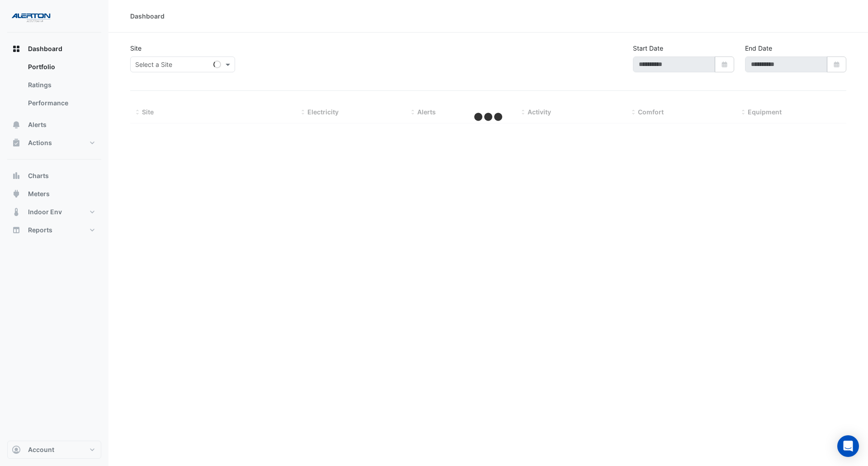  Describe the element at coordinates (39, 194) in the screenshot. I see `span: Meters` at that location.